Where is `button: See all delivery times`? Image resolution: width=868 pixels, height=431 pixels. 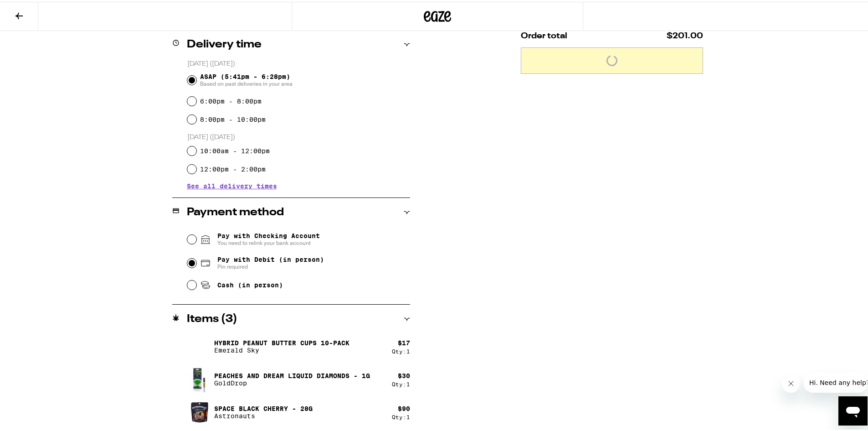 button: See all delivery times is located at coordinates (232, 184).